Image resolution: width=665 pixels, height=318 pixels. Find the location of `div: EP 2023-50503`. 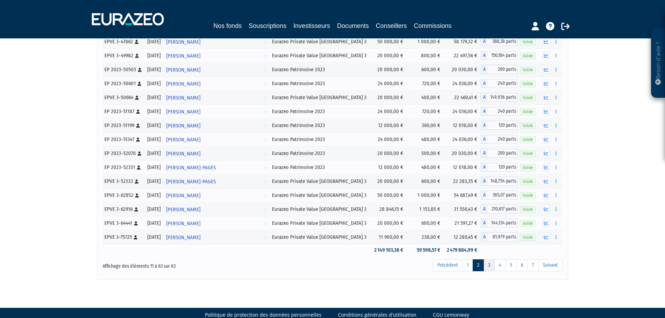

div: EP 2023-50503 is located at coordinates (123, 69).